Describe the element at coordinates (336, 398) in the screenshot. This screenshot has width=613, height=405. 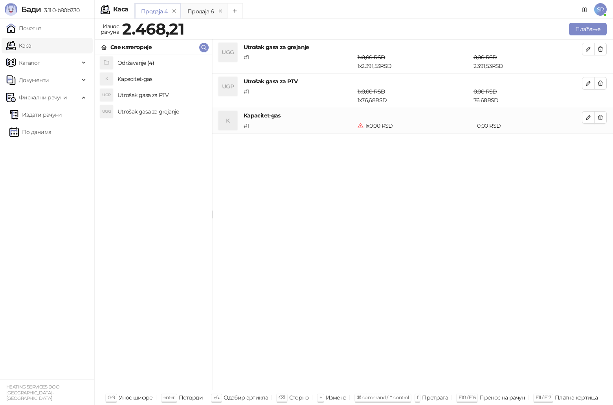
I see `div: Измена` at that location.